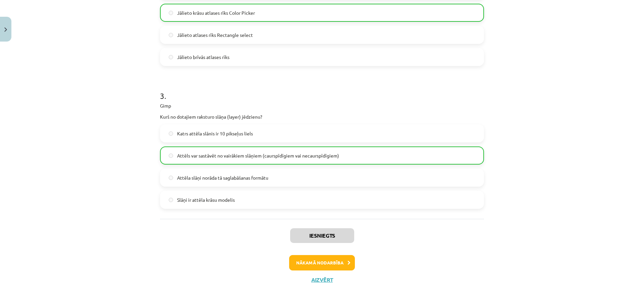  I want to click on input: Attēla slāņi norāda tā saglabāšanas formātu, so click(171, 177).